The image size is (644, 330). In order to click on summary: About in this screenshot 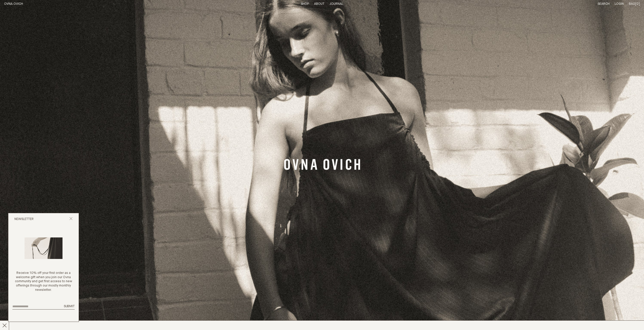, I will do `click(319, 4)`.